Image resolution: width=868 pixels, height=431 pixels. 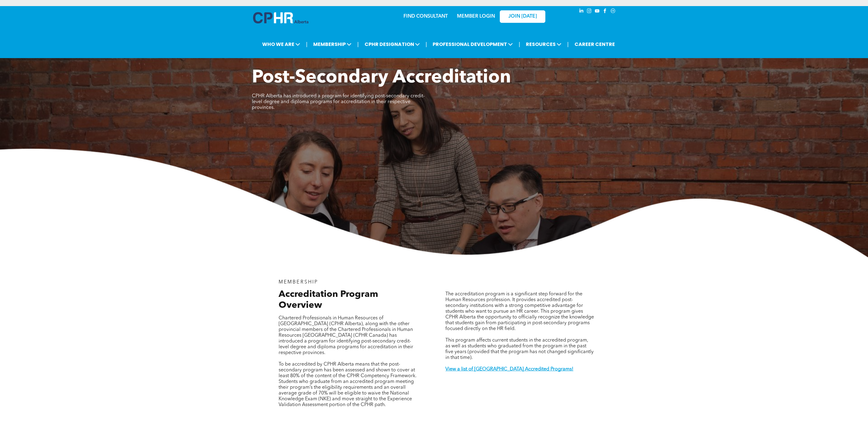 What do you see at coordinates (281, 44) in the screenshot?
I see `span: WHO WE ARE` at bounding box center [281, 44].